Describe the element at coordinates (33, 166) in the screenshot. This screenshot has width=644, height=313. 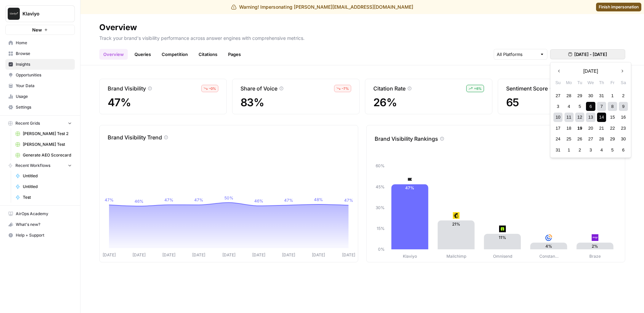
I see `span: Recent Workflows` at that location.